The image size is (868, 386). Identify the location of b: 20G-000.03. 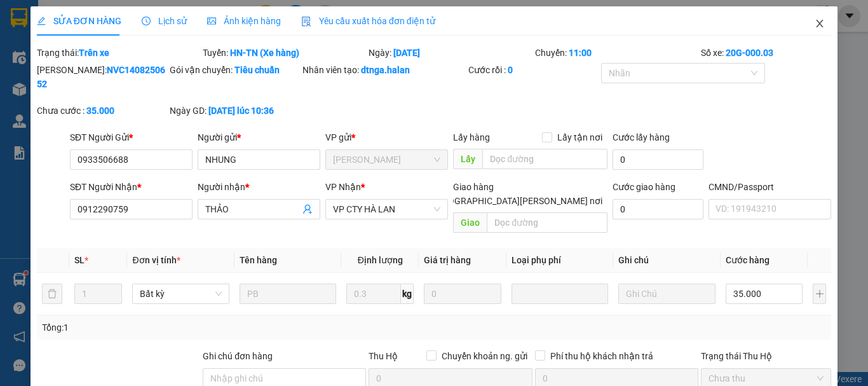
(749, 53).